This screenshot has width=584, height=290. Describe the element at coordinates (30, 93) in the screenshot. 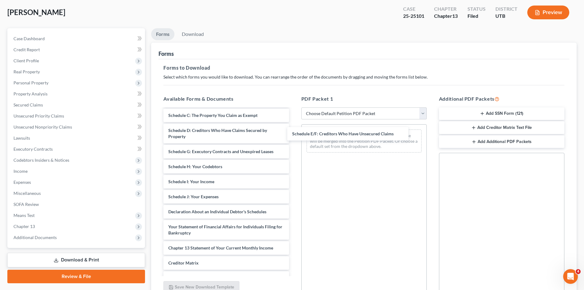

I see `span: Property Analysis` at that location.